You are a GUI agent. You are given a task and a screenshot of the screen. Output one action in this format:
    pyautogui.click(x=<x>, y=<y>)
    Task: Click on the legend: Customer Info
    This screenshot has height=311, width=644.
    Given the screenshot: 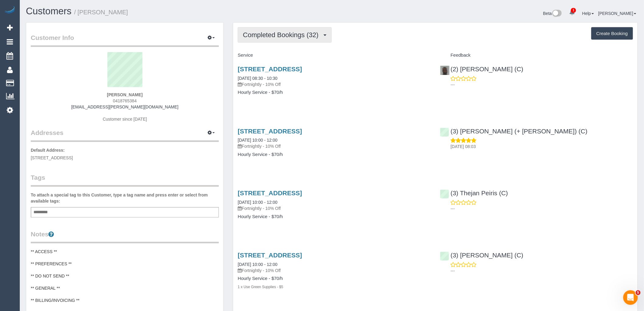 What is the action you would take?
    pyautogui.click(x=125, y=40)
    